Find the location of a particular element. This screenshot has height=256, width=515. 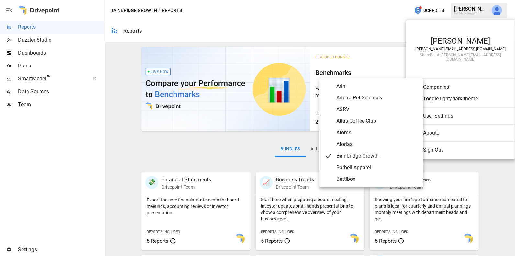

span: Toggle light/dark theme is located at coordinates (463, 99).